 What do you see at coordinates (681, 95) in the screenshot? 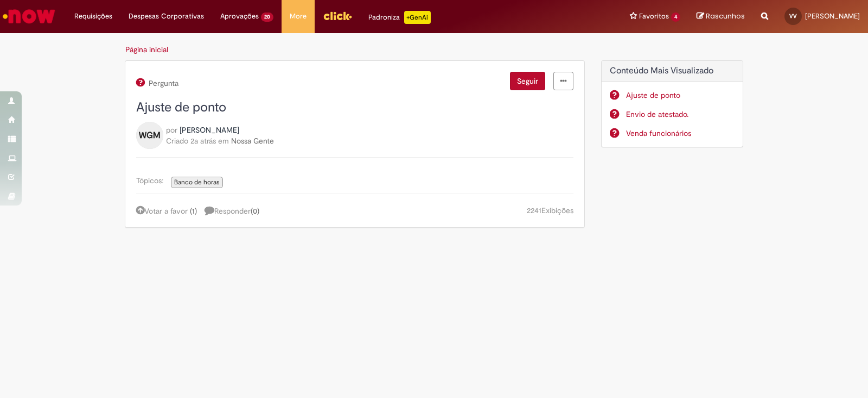
I see `a: Ajuste de ponto` at bounding box center [681, 95].